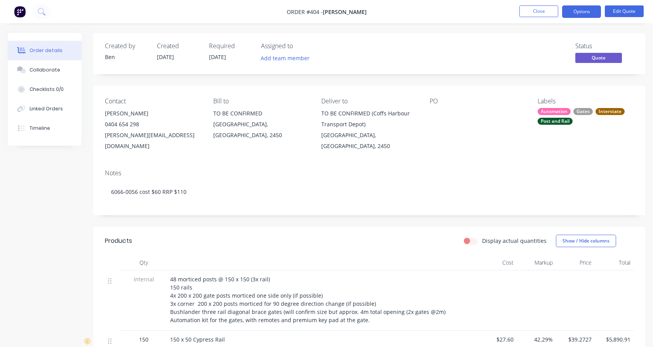 The width and height of the screenshot is (653, 347). What do you see at coordinates (555, 121) in the screenshot?
I see `div: Post and Rail` at bounding box center [555, 121].